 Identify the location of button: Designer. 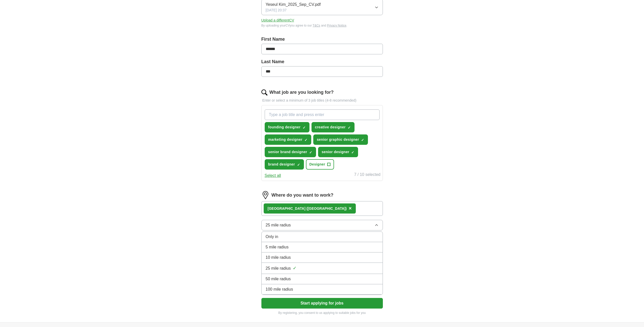
(320, 165).